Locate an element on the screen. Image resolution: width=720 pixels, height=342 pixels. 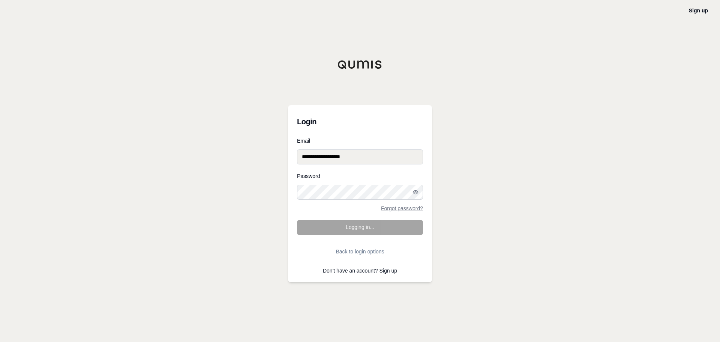
label: Email is located at coordinates (360, 141).